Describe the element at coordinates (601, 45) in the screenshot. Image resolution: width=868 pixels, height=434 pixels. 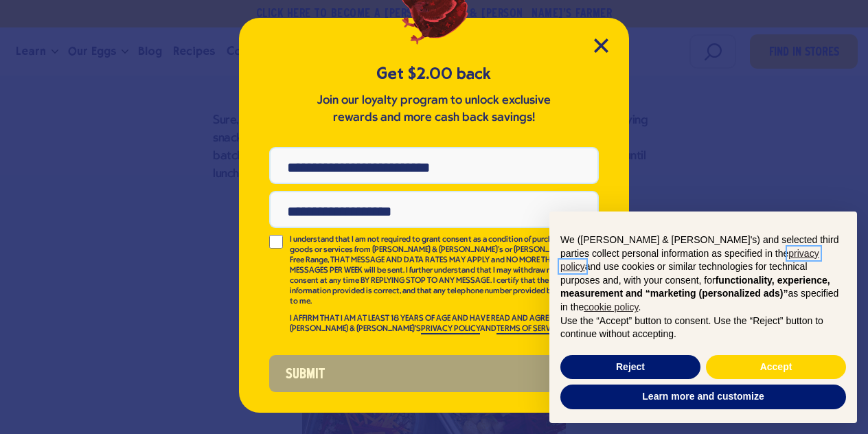
I see `button: Close Modal` at that location.